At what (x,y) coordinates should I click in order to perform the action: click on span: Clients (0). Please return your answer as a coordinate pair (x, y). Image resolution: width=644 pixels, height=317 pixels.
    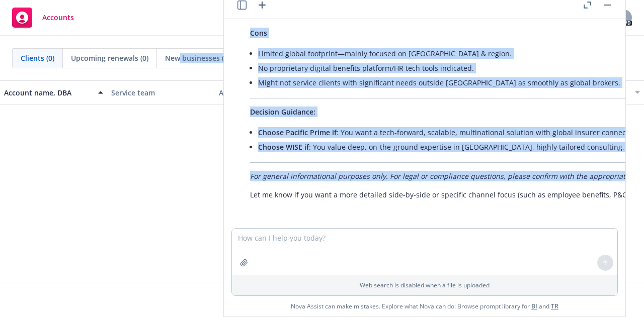
    Looking at the image, I should click on (37, 58).